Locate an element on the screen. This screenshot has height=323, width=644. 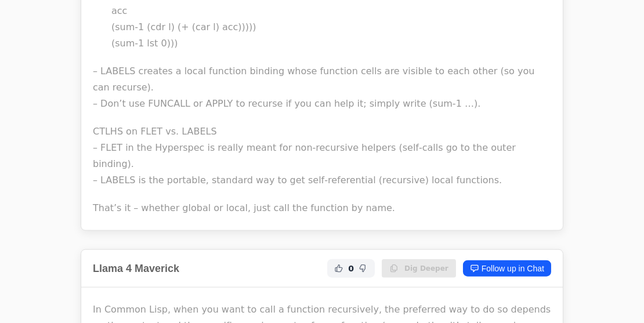
button: Helpful is located at coordinates (338, 268).